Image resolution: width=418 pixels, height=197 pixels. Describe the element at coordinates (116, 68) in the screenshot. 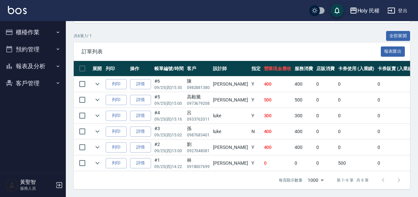

I see `th: 列印` at that location.